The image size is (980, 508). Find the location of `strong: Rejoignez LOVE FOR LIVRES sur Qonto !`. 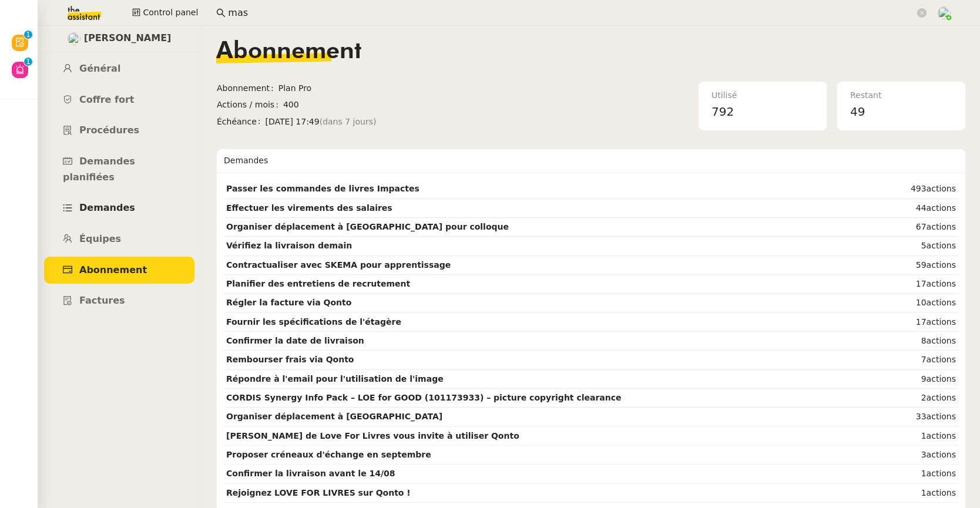

strong: Rejoignez LOVE FOR LIVRES sur Qonto ! is located at coordinates (318, 493).